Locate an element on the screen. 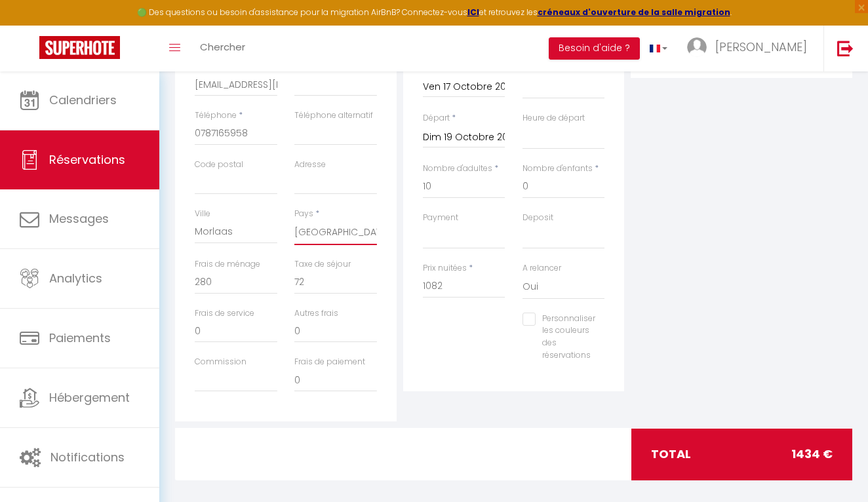 The width and height of the screenshot is (868, 502). span: Hébergement is located at coordinates (89, 397).